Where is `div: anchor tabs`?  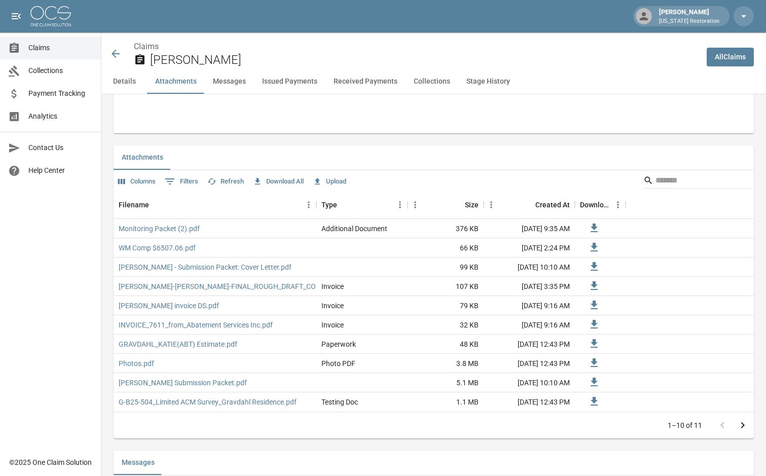
div: anchor tabs is located at coordinates (433, 82).